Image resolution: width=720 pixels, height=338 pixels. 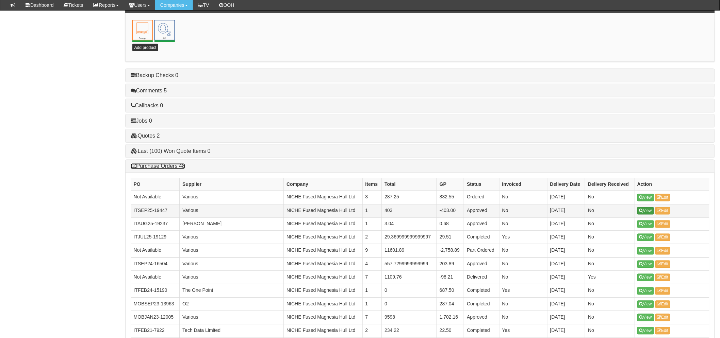 I want to click on td: 557.7299999999999, so click(x=409, y=264).